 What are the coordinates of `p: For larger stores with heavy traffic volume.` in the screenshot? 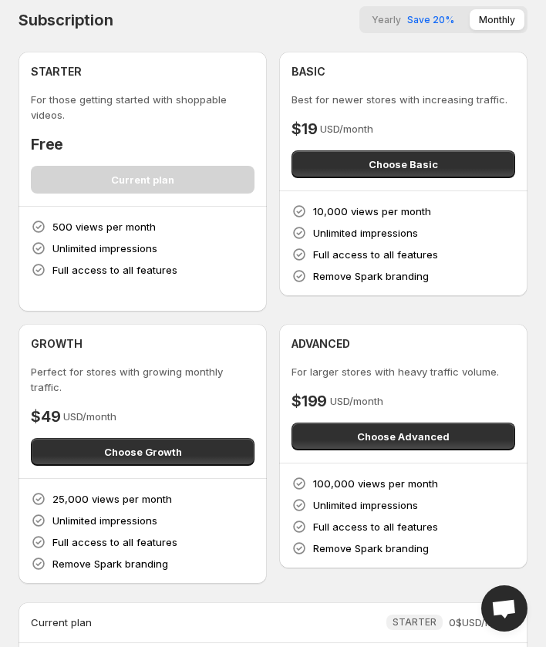 It's located at (403, 372).